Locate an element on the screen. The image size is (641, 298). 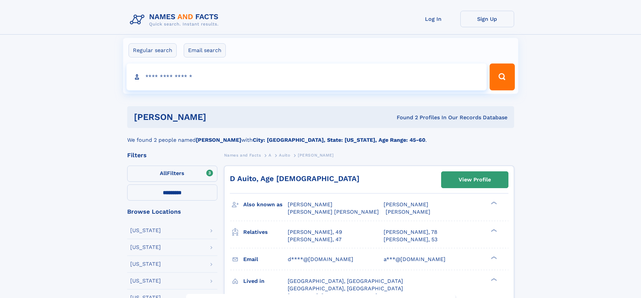
a: A is located at coordinates (270, 155).